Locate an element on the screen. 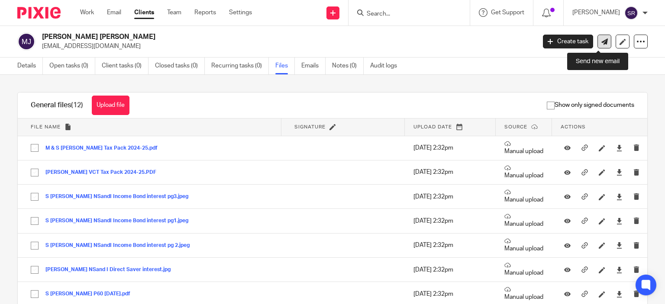  a: Recurring tasks (0) is located at coordinates (240, 66).